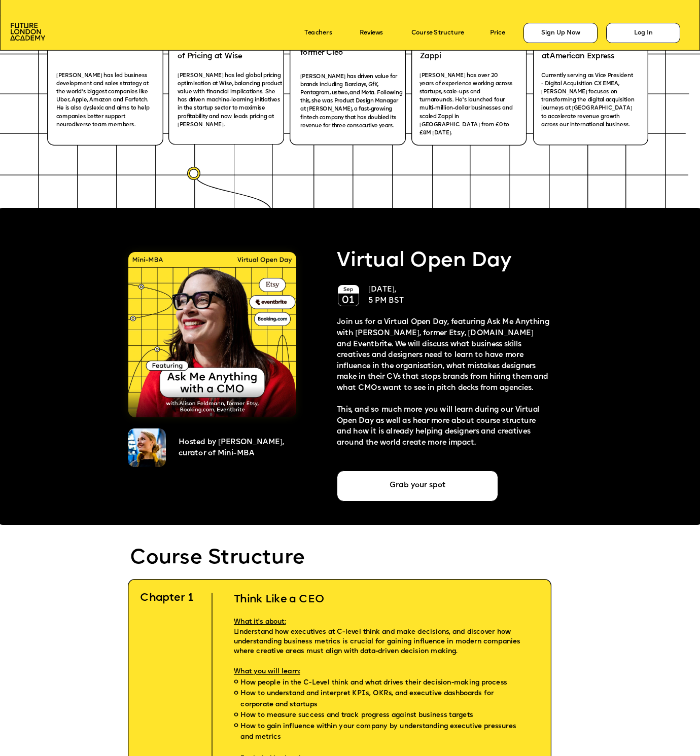 The image size is (700, 756). I want to click on a: Reviews, so click(371, 33).